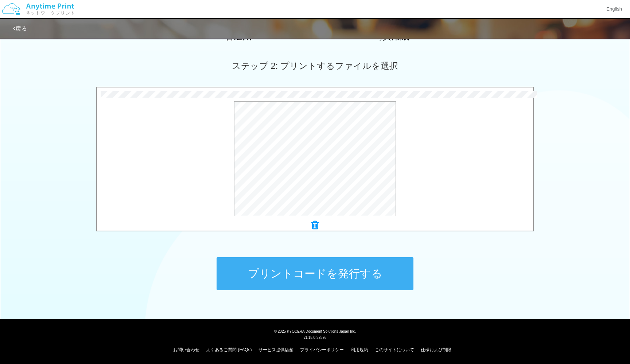 The height and width of the screenshot is (364, 630). What do you see at coordinates (20, 28) in the screenshot?
I see `a: 戻る` at bounding box center [20, 28].